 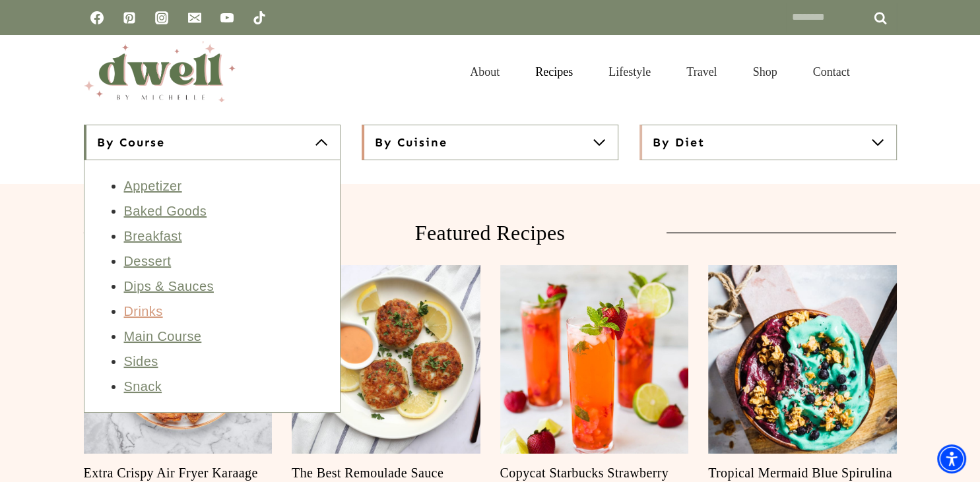 What do you see at coordinates (678, 142) in the screenshot?
I see `span: By Diet` at bounding box center [678, 142].